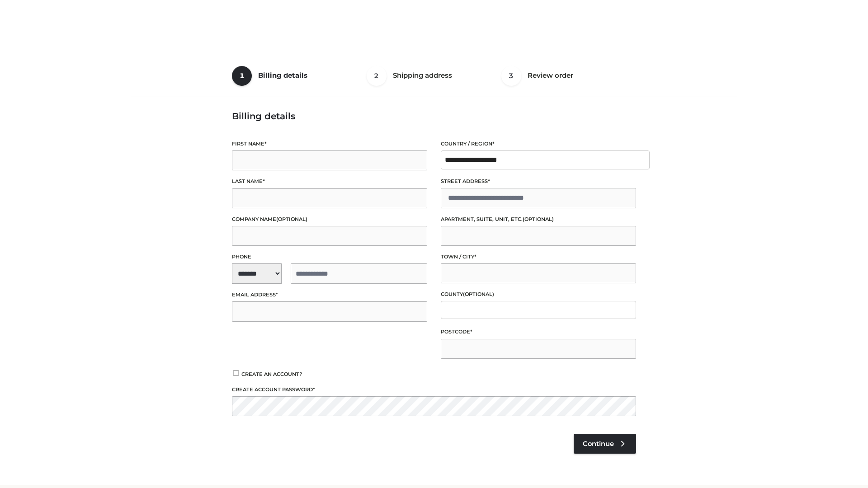 The image size is (868, 488). Describe the element at coordinates (605, 444) in the screenshot. I see `a: Continue` at that location.